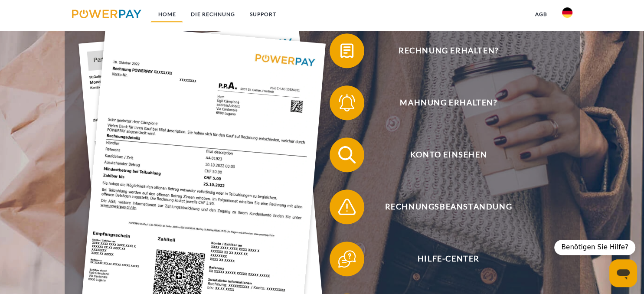 The image size is (644, 294). I want to click on a: Mahnung erhalten?, so click(442, 103).